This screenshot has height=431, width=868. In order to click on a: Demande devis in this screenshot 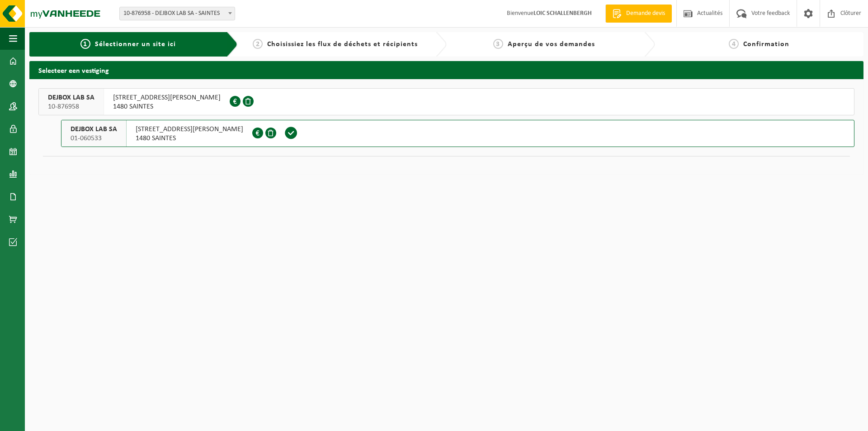, I will do `click(639, 14)`.